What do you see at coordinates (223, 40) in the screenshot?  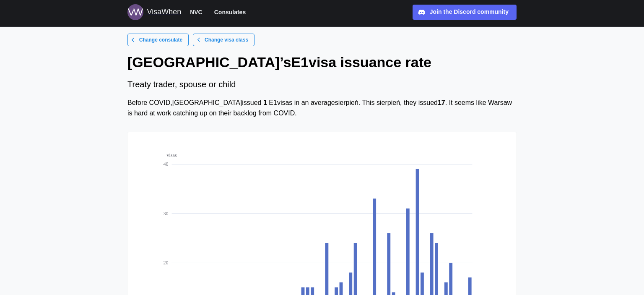 I see `a: Change visa class` at bounding box center [223, 40].